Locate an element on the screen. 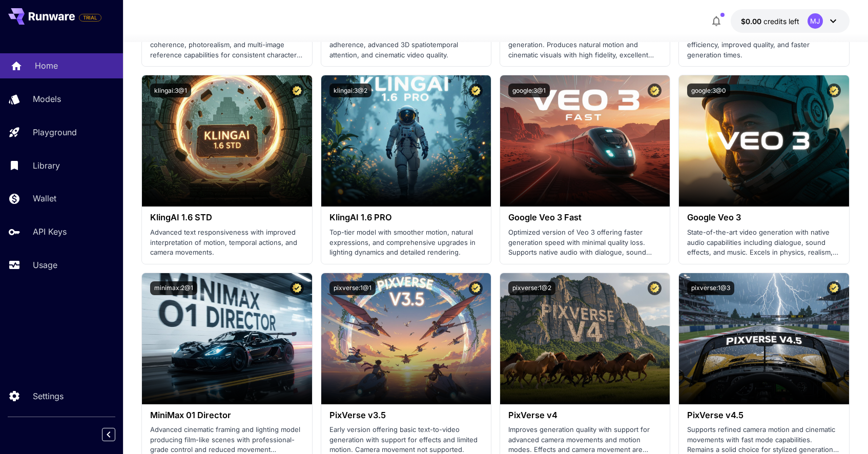 The width and height of the screenshot is (868, 454). button: pixverse:1@3 is located at coordinates (711, 288).